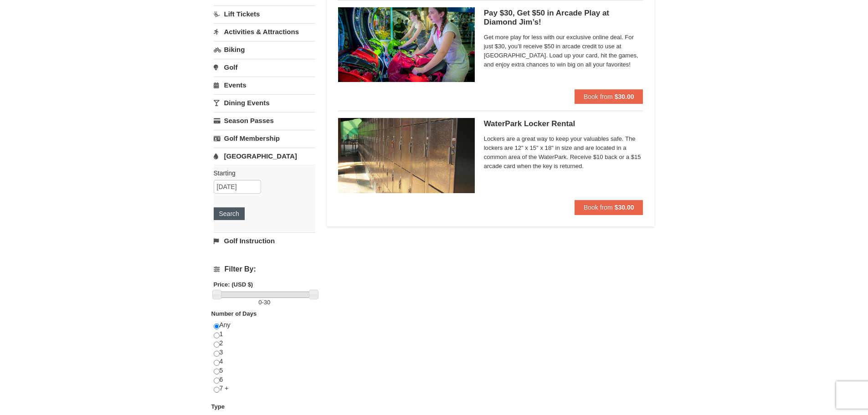 The width and height of the screenshot is (868, 415). I want to click on img: 6619917-1621-4efc4b47.jpg, so click(406, 45).